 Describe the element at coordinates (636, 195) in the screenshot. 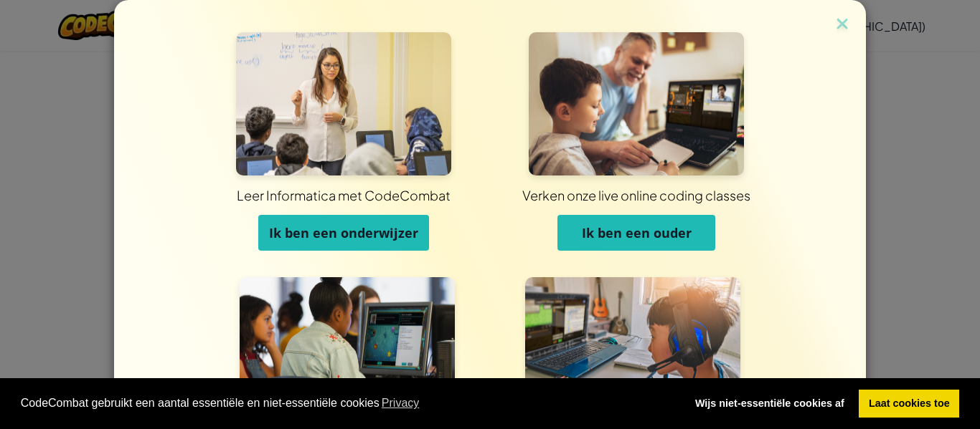

I see `div: Verken onze live online coding classes` at that location.